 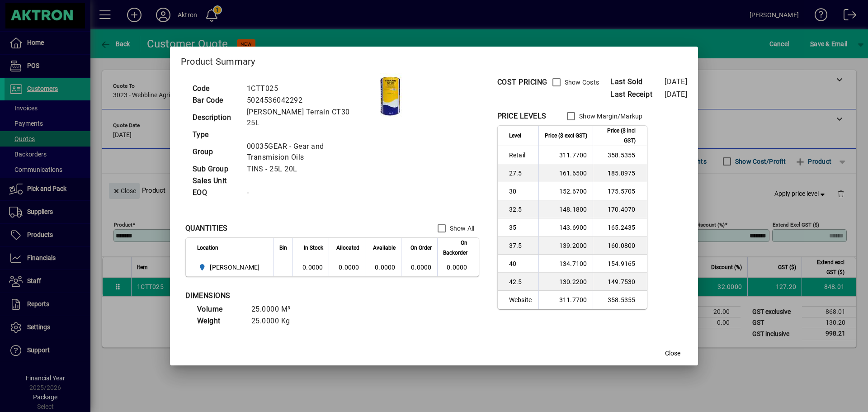 What do you see at coordinates (522, 82) in the screenshot?
I see `div: COST PRICING` at bounding box center [522, 82].